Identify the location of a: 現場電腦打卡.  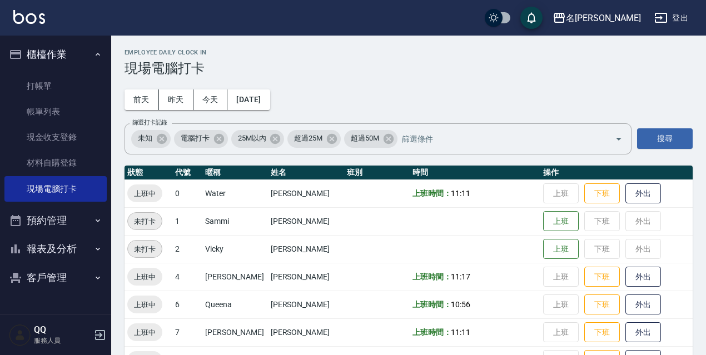
(56, 189).